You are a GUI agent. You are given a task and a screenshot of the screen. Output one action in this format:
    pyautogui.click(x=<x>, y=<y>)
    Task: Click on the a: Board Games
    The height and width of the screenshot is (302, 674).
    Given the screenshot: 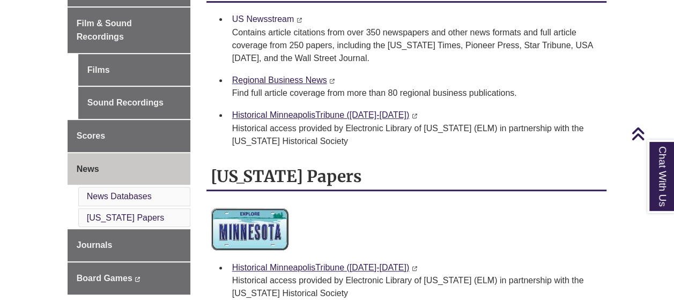 What is the action you would take?
    pyautogui.click(x=129, y=279)
    